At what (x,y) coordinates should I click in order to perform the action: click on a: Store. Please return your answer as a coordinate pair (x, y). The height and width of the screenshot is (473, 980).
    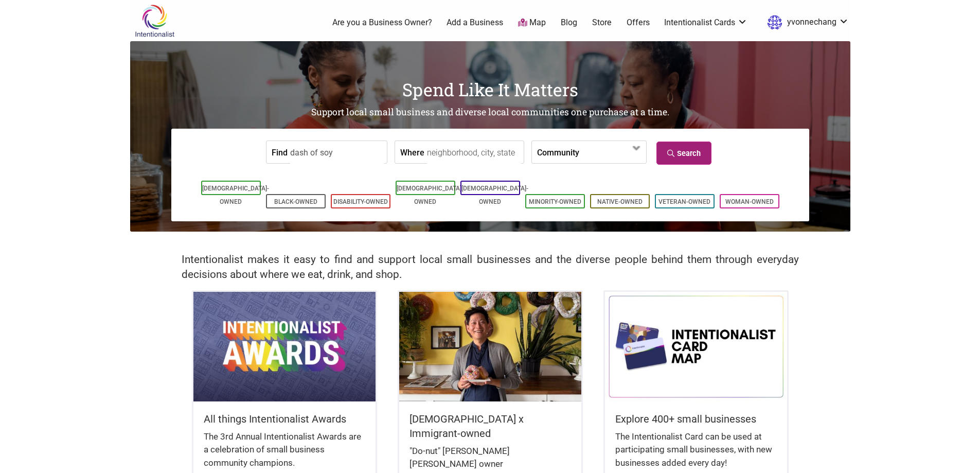
    Looking at the image, I should click on (602, 23).